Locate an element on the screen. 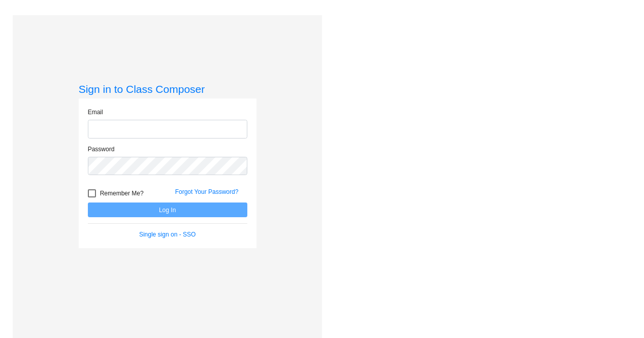 The width and height of the screenshot is (644, 338). a: Single sign on - SSO is located at coordinates (167, 235).